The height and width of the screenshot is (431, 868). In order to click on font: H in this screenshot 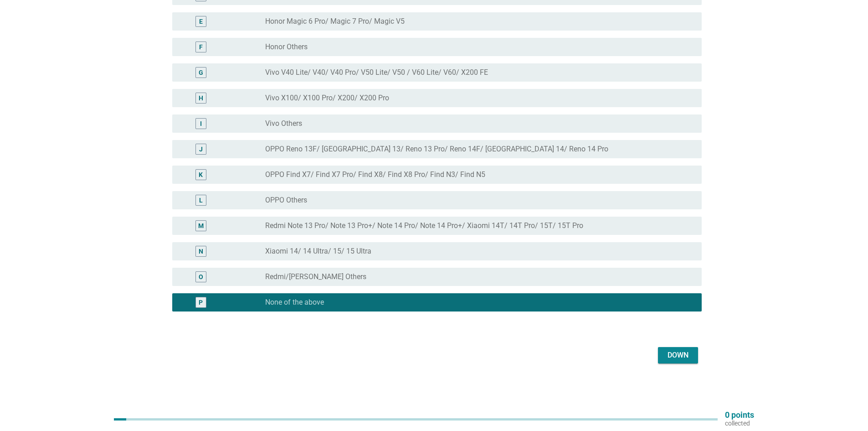, I will do `click(201, 98)`.